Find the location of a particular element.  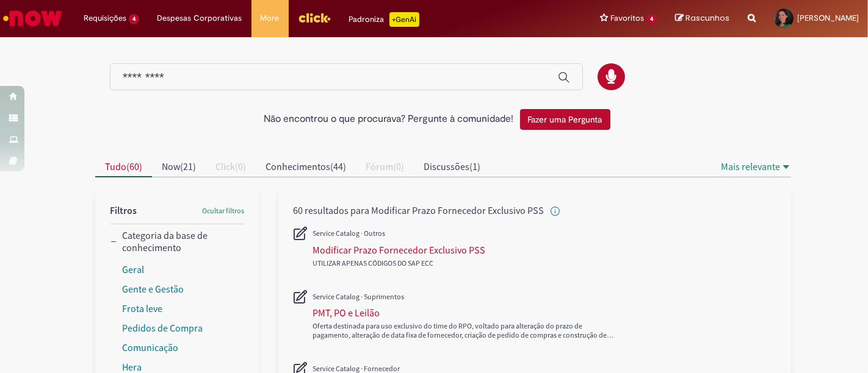

span: Despesas Corporativas is located at coordinates (200, 18).